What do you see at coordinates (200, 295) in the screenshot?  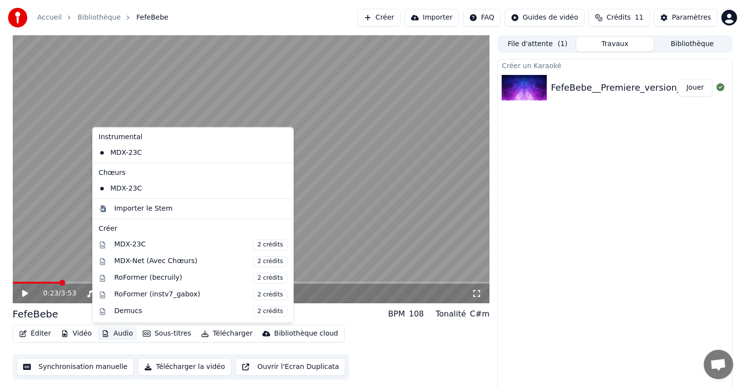 I see `div: RoFormer (instv7_gabox)` at bounding box center [200, 295].